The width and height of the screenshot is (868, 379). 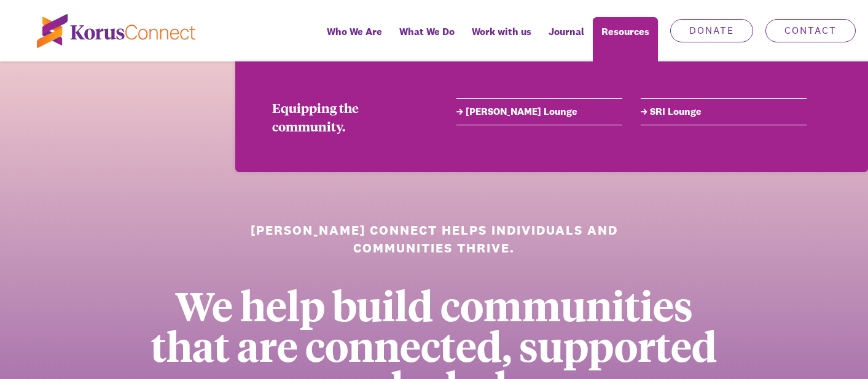 I want to click on span: What We Do, so click(x=427, y=31).